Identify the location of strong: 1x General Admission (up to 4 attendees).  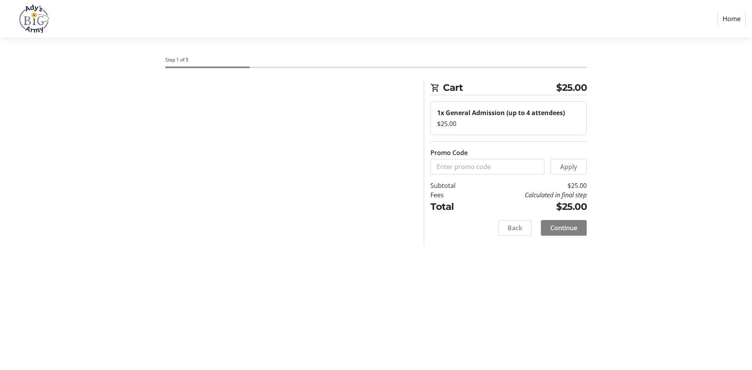
(501, 113).